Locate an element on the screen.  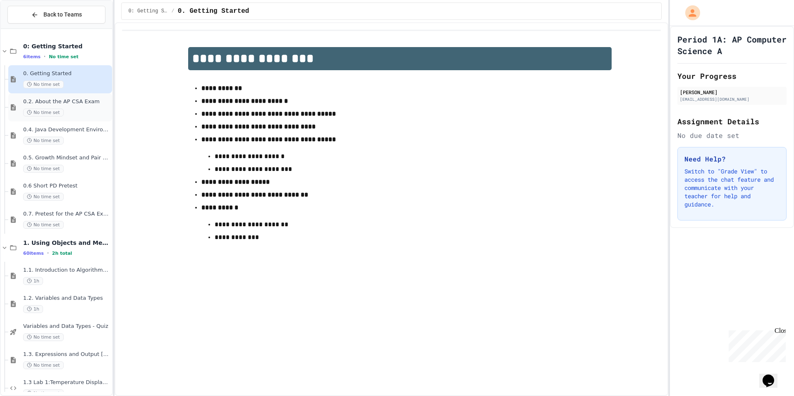
span: 6 items is located at coordinates (32, 57).